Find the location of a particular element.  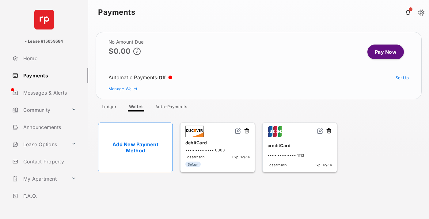

a: Manage Wallet is located at coordinates (123, 89).